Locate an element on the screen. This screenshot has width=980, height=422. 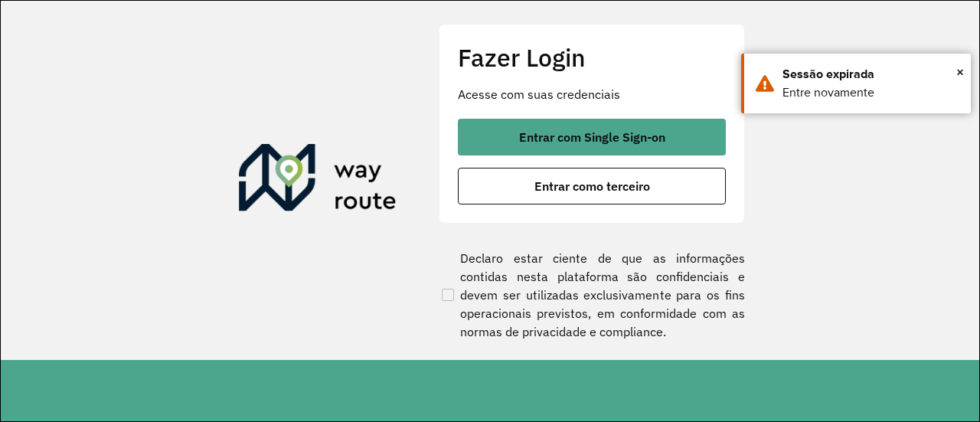
img: Roteirizador AmbevTech is located at coordinates (318, 180).